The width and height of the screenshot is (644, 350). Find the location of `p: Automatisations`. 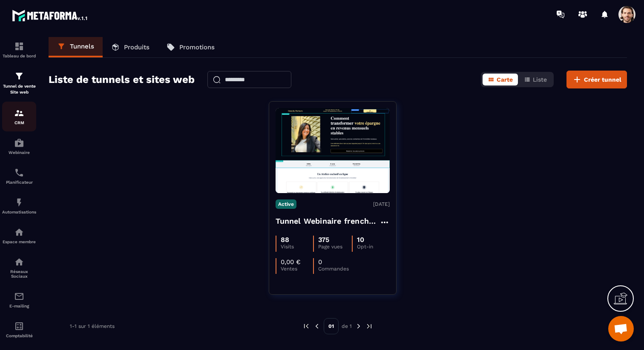

p: Automatisations is located at coordinates (19, 212).